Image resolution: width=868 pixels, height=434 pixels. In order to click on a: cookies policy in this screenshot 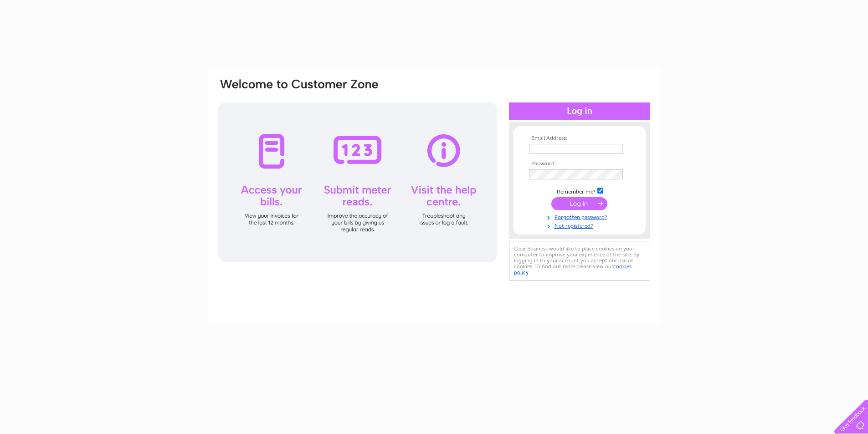, I will do `click(572, 269)`.